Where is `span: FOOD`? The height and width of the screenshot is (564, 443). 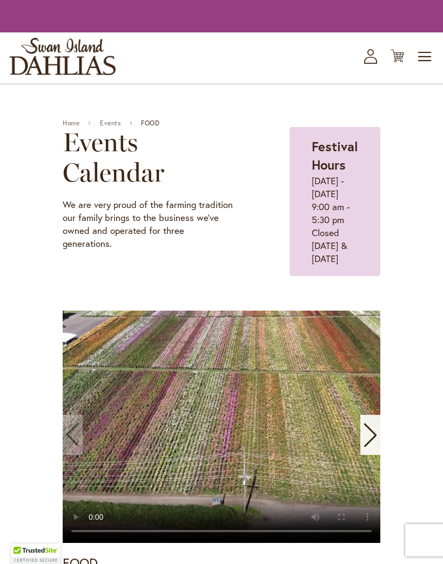 span: FOOD is located at coordinates (150, 123).